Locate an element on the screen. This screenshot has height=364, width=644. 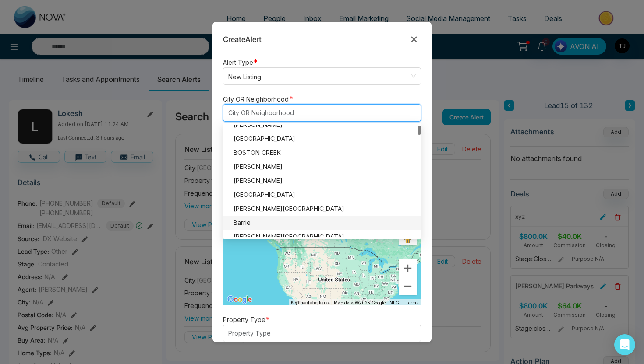
label: Property Type is located at coordinates (244, 319).